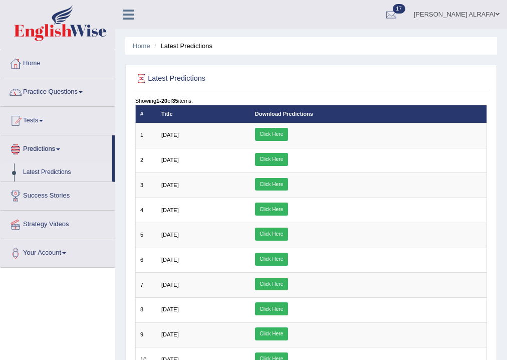  Describe the element at coordinates (65, 172) in the screenshot. I see `a: Latest Predictions` at that location.